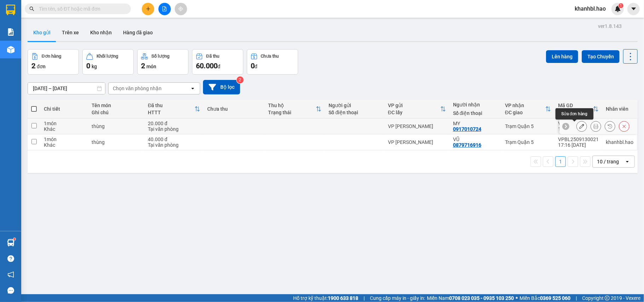  I want to click on div: khanhbl.hao, so click(619, 142).